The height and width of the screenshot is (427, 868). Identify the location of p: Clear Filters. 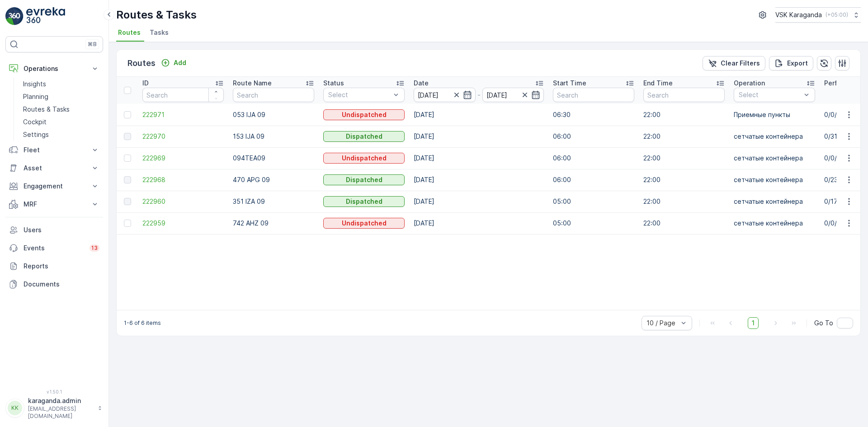
(740, 63).